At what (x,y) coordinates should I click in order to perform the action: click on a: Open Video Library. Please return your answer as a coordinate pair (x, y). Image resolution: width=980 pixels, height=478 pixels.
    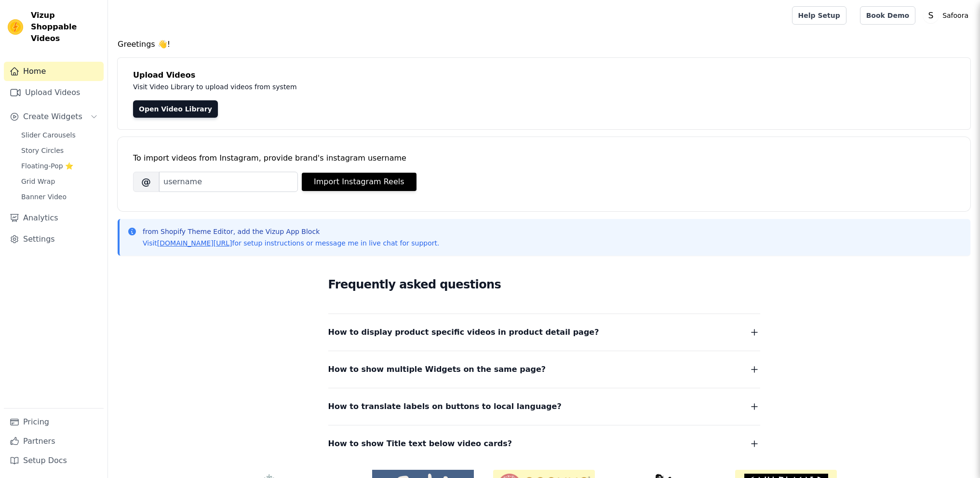
    Looking at the image, I should click on (175, 109).